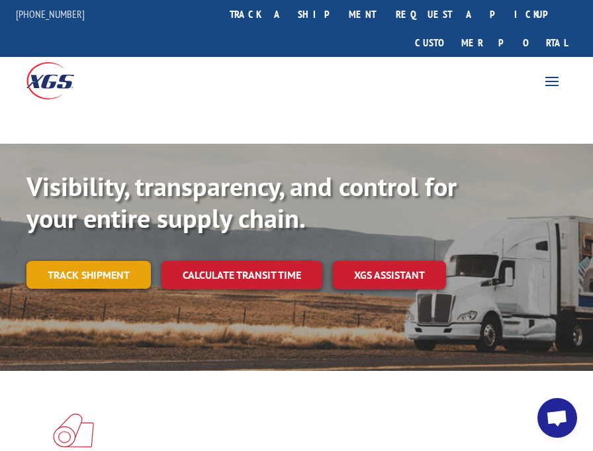  What do you see at coordinates (242, 275) in the screenshot?
I see `a: Calculate transit time` at bounding box center [242, 275].